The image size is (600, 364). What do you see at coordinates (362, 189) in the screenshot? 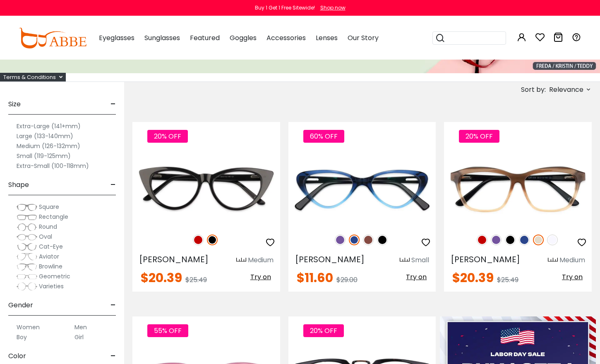
I see `img: Blue Hannah - Acetate ,Universal Bridge Fit` at bounding box center [362, 189].